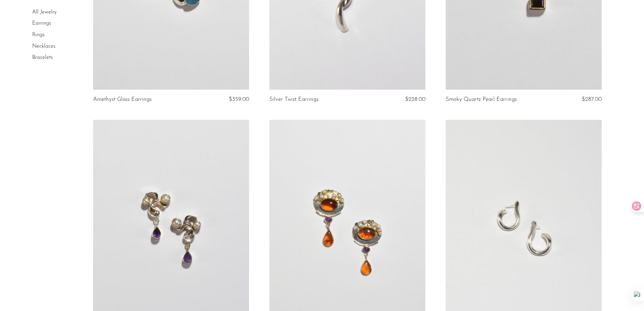  What do you see at coordinates (44, 47) in the screenshot?
I see `a: Necklaces` at bounding box center [44, 47].